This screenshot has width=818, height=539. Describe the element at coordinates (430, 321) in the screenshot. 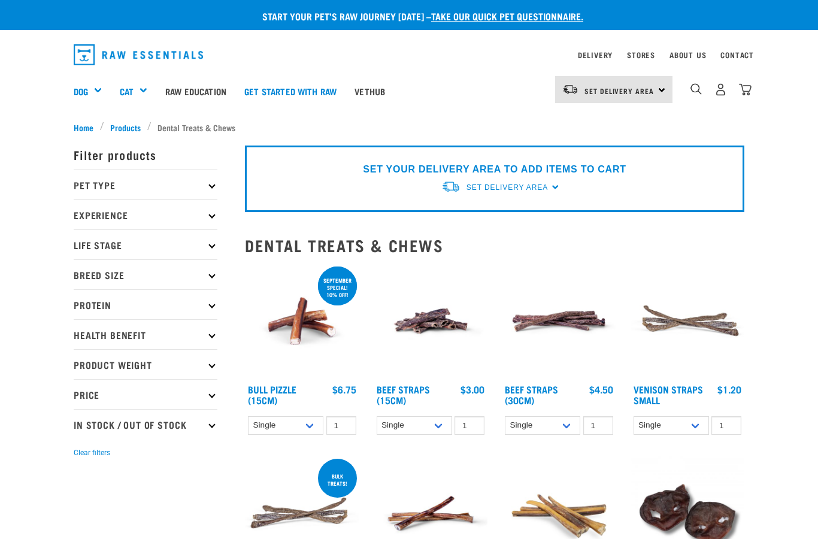

I see `img: Raw Essentials Beef Straps 15cm 6 Pack` at that location.